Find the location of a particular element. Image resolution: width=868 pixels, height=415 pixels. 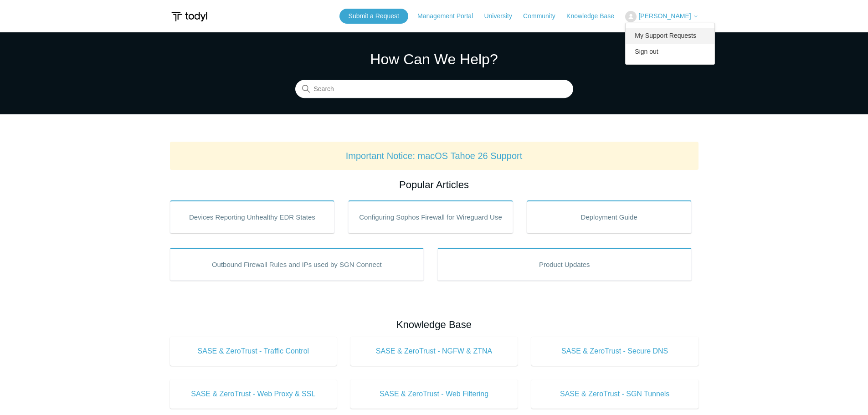

span: SASE & ZeroTrust - Web Proxy & SSL is located at coordinates (253, 394).